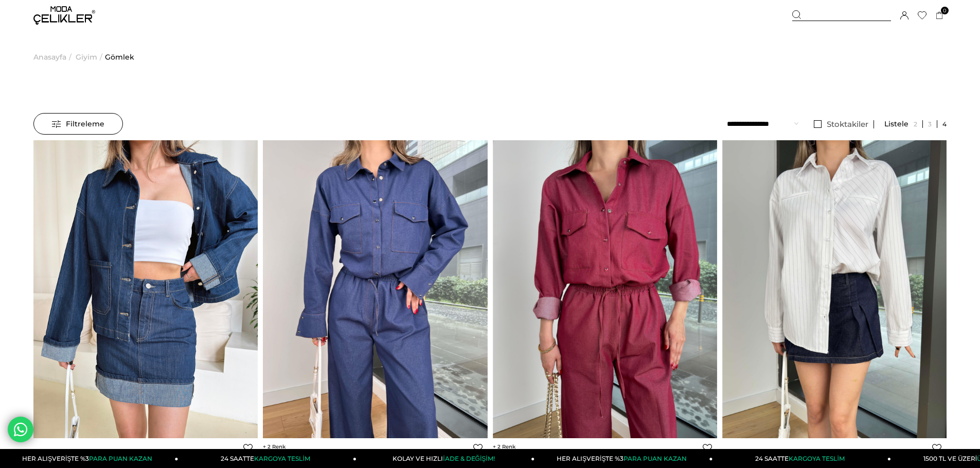 This screenshot has width=980, height=468. I want to click on span: Stoktakiler, so click(847, 123).